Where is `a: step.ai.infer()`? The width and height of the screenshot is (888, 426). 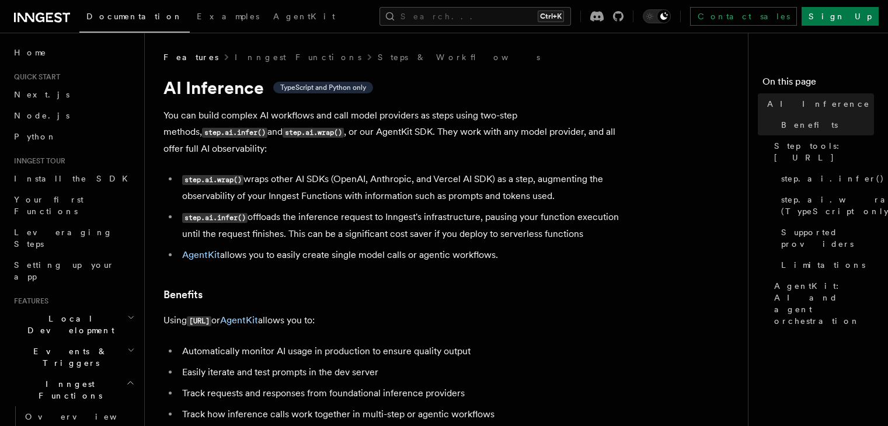
a: step.ai.infer() is located at coordinates (825, 179).